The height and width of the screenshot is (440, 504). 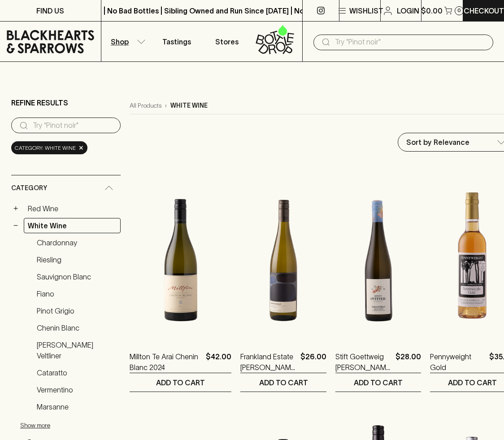 What do you see at coordinates (437, 143) in the screenshot?
I see `p: Sort by Relevance` at bounding box center [437, 143].